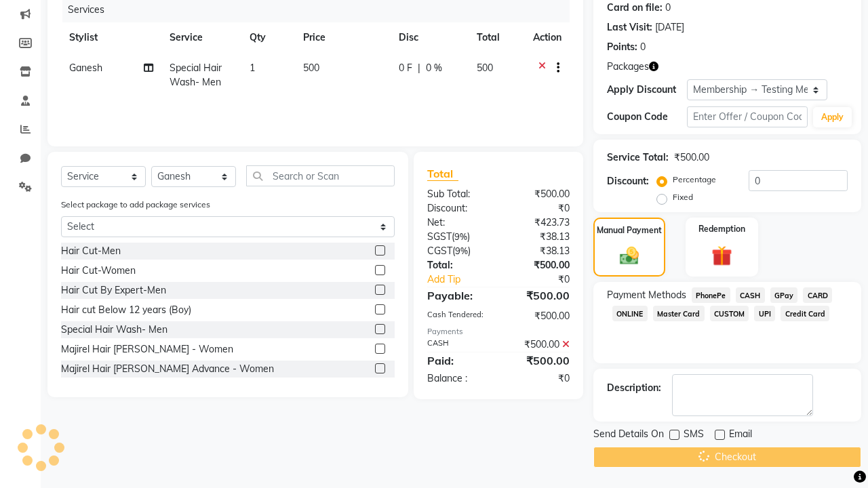 The image size is (868, 488). What do you see at coordinates (630, 230) in the screenshot?
I see `label: Manual Payment` at bounding box center [630, 230].